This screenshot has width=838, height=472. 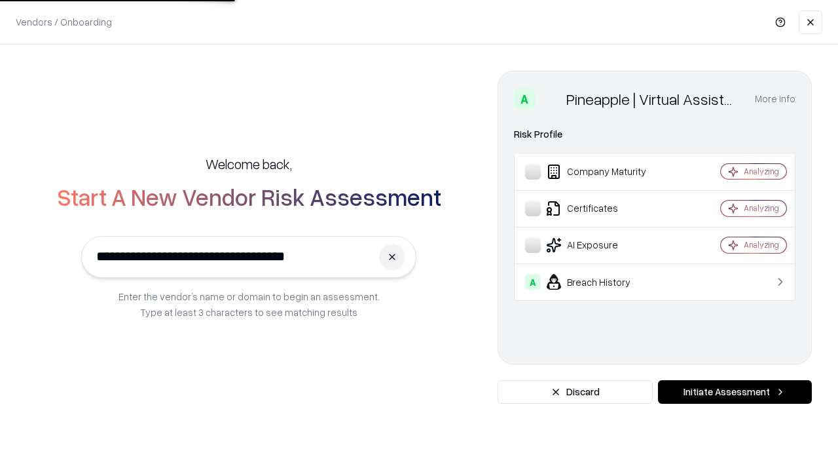 What do you see at coordinates (249, 196) in the screenshot?
I see `h2: Start A New Vendor Risk Assessment` at bounding box center [249, 196].